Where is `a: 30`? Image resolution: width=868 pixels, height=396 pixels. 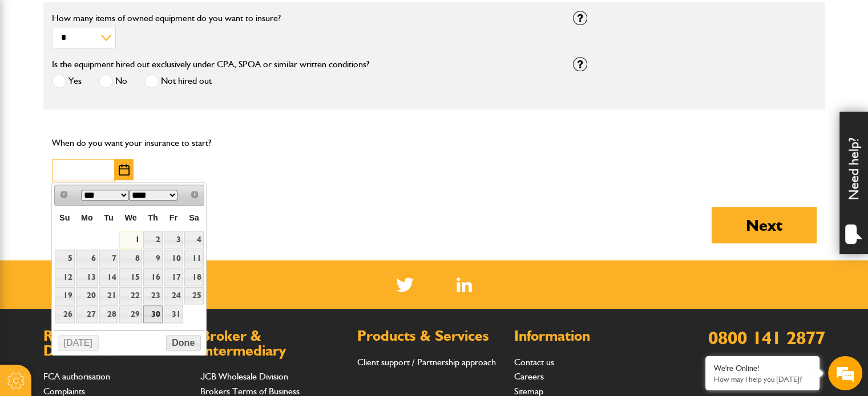 a: 30 is located at coordinates (153, 314).